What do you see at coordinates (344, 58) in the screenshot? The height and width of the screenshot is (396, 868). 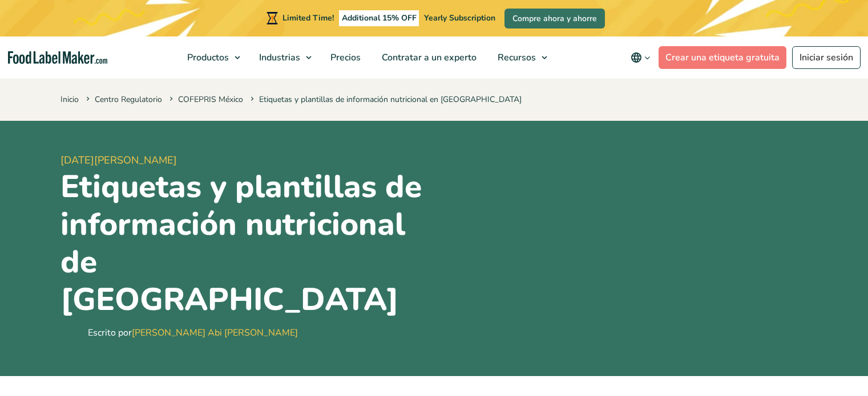 I see `span: Precios` at bounding box center [344, 58].